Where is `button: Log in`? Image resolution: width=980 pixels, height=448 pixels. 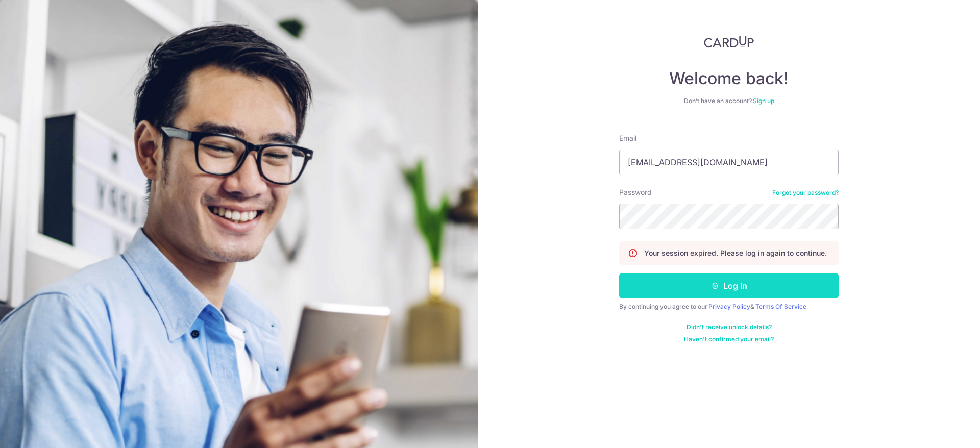 button: Log in is located at coordinates (729, 286).